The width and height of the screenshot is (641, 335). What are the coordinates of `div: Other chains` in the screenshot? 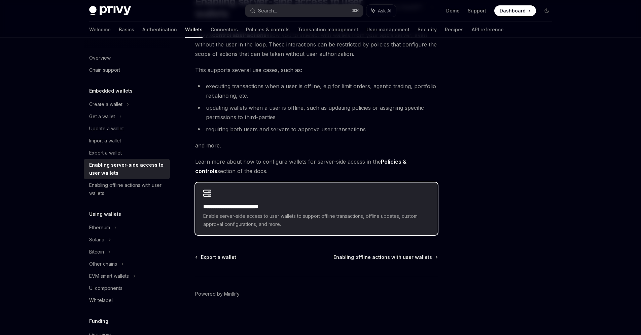 It's located at (103, 264).